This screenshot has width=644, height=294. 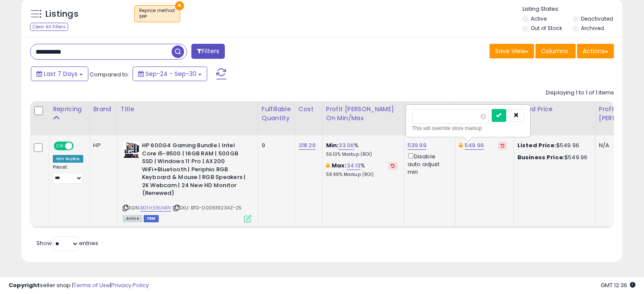 I want to click on b: HP 600G4 Gaming Bundle | Intel Core i5-8500 | 16GB RAM | 500GB SSD | Windows 11 Pro | AX200 WiFi+..., so click(x=194, y=170).